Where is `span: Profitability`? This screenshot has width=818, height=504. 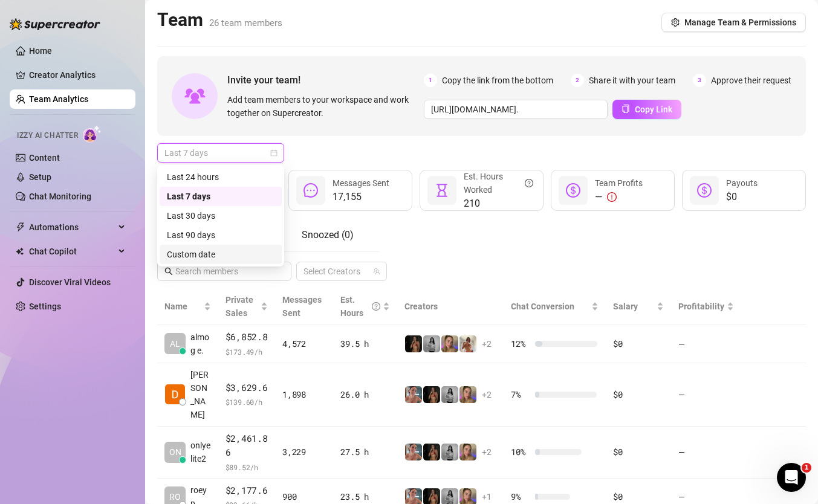 span: Profitability is located at coordinates (701, 306).